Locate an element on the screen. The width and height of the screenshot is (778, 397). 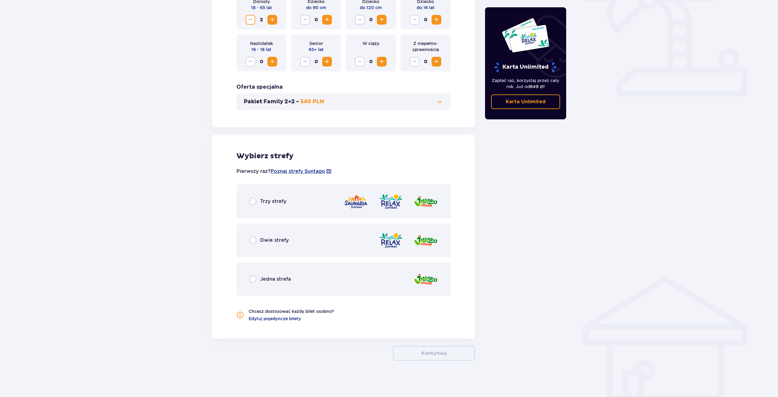
a: Karta Unlimited is located at coordinates (526, 102).